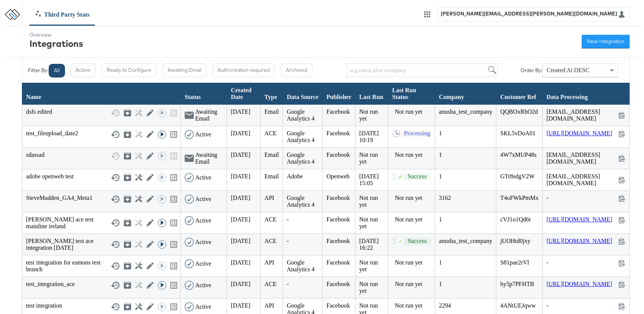 Image resolution: width=644 pixels, height=314 pixels. What do you see at coordinates (101, 266) in the screenshot?
I see `div: test integration for eamons test branch` at bounding box center [101, 266].